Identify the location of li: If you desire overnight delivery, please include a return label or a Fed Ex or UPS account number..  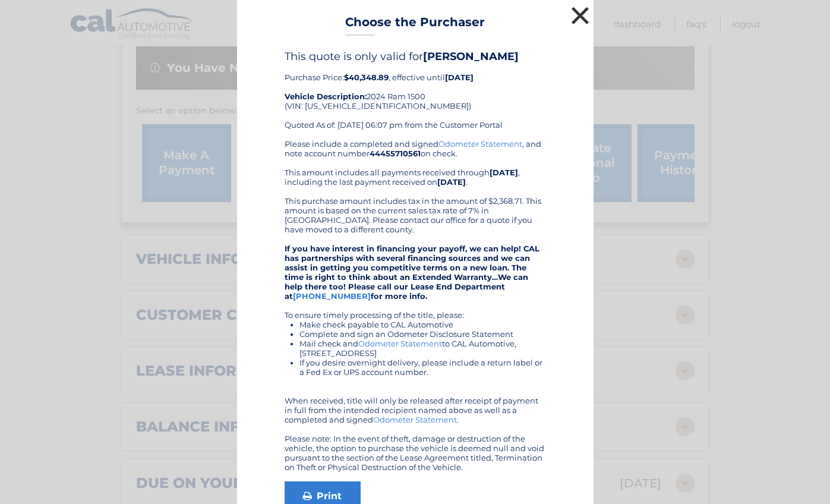
(423, 367).